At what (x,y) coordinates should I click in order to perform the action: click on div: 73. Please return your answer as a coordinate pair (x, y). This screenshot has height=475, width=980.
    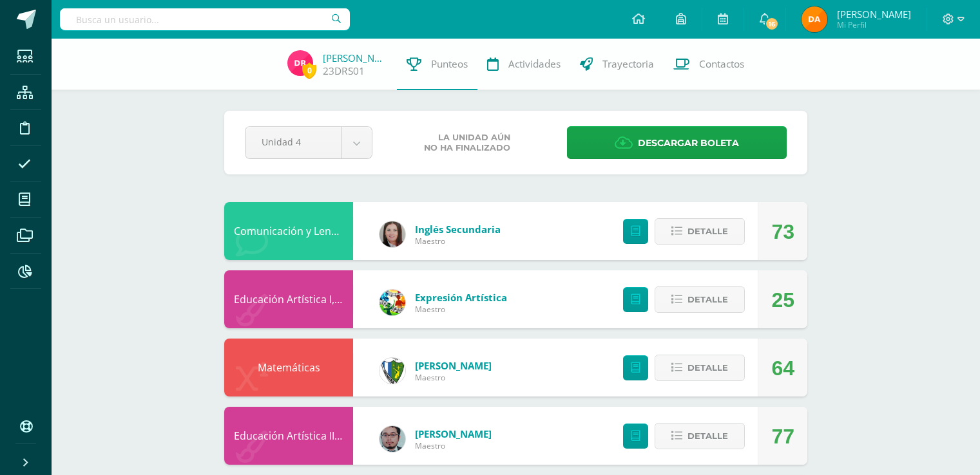
    Looking at the image, I should click on (783, 232).